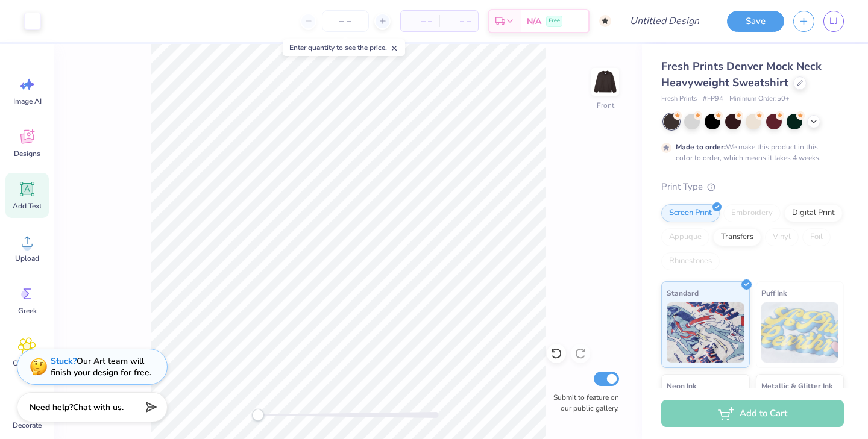 The height and width of the screenshot is (439, 868). What do you see at coordinates (554, 21) in the screenshot?
I see `span: Free` at bounding box center [554, 21].